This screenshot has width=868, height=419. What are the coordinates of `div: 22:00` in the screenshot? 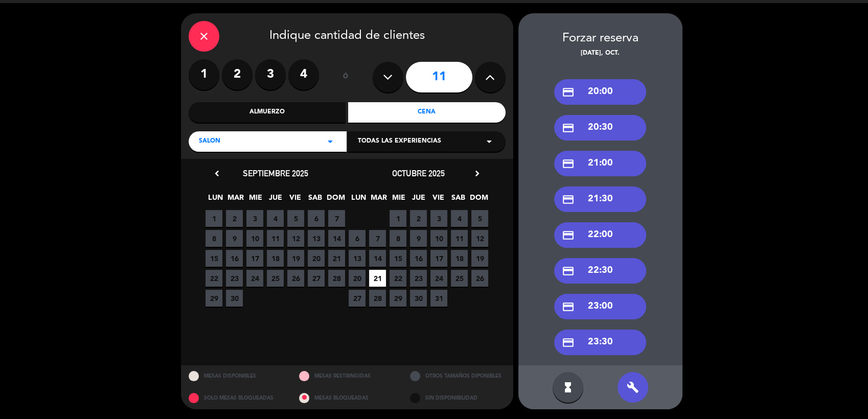 It's located at (600, 235).